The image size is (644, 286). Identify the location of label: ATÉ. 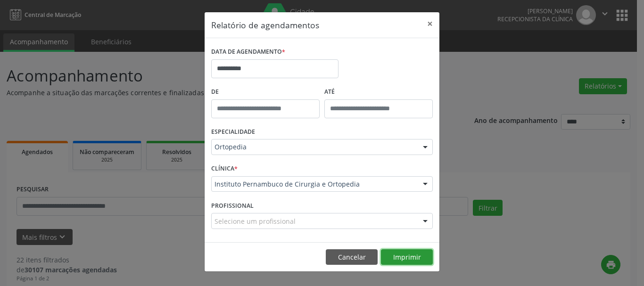
(379, 92).